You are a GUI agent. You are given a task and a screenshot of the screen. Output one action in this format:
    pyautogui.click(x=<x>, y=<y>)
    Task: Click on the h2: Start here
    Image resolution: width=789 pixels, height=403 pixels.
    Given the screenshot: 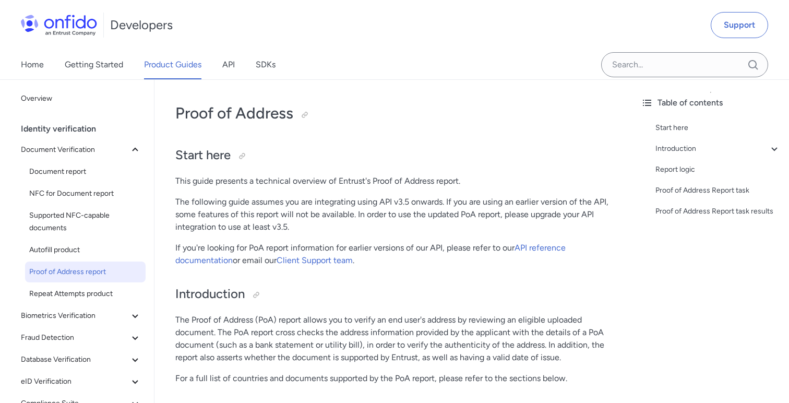 What is the action you would take?
    pyautogui.click(x=393, y=156)
    